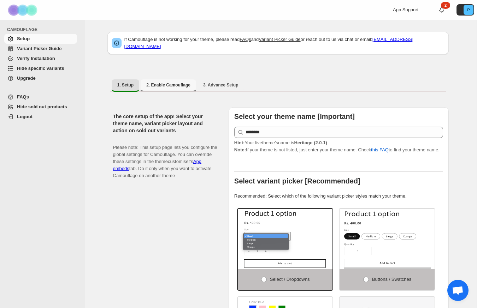 This screenshot has width=477, height=308. I want to click on a: Verify Installation, so click(41, 59).